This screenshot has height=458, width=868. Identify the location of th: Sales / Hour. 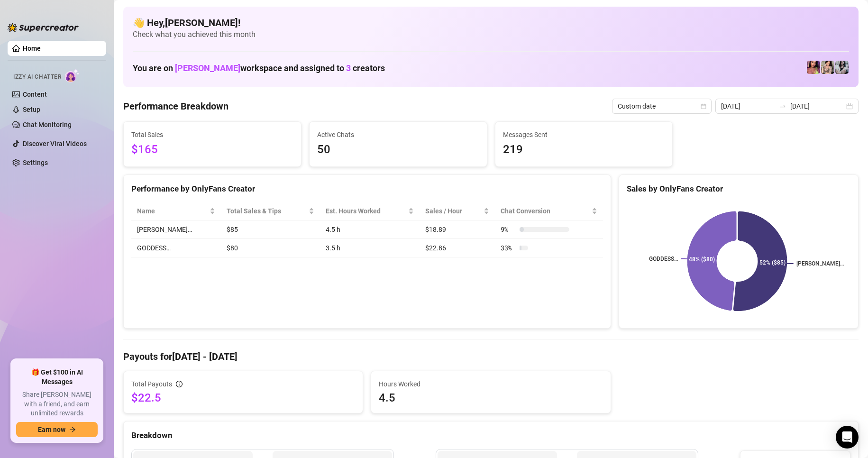
(457, 211).